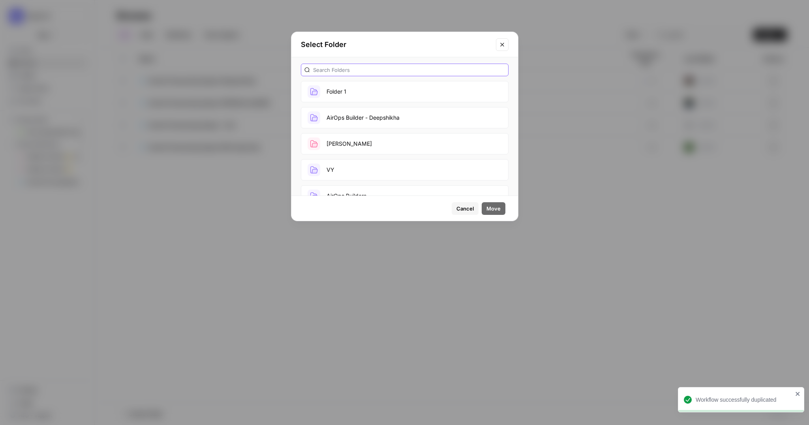  I want to click on button: Cancel, so click(465, 208).